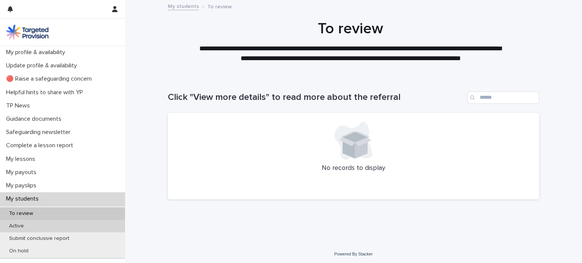 The height and width of the screenshot is (263, 582). I want to click on p: My students, so click(24, 199).